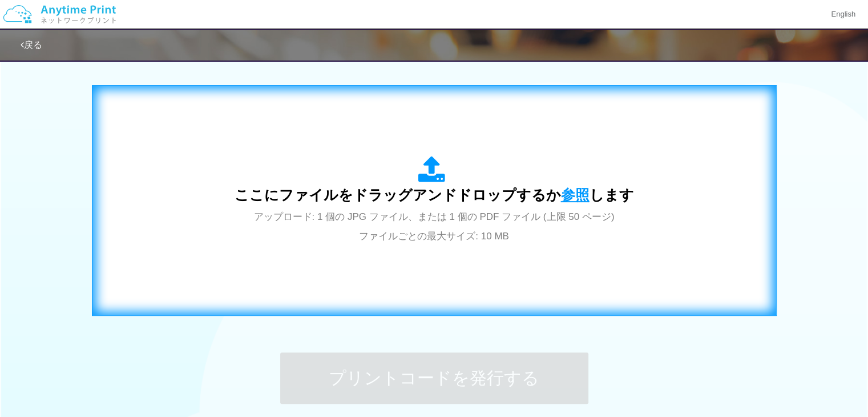  What do you see at coordinates (575, 195) in the screenshot?
I see `span: 参照` at bounding box center [575, 195].